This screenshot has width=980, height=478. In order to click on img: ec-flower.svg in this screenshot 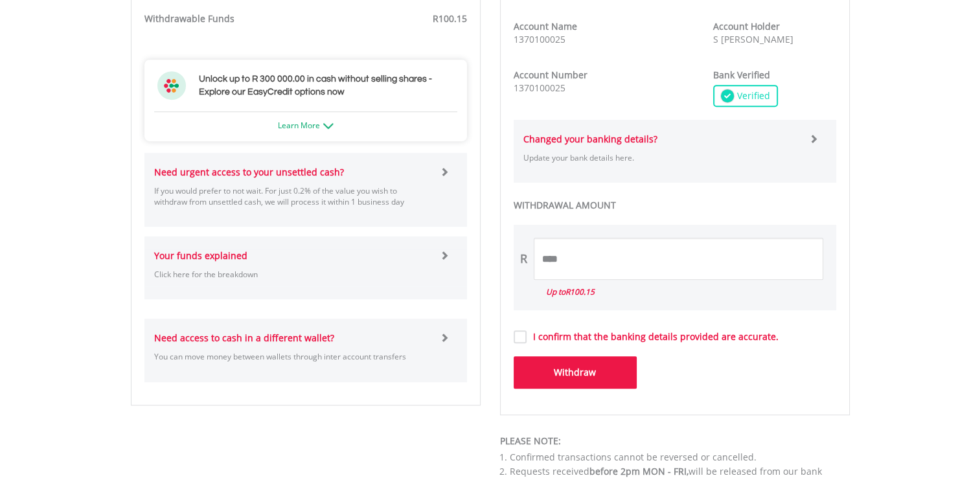, I will do `click(172, 85)`.